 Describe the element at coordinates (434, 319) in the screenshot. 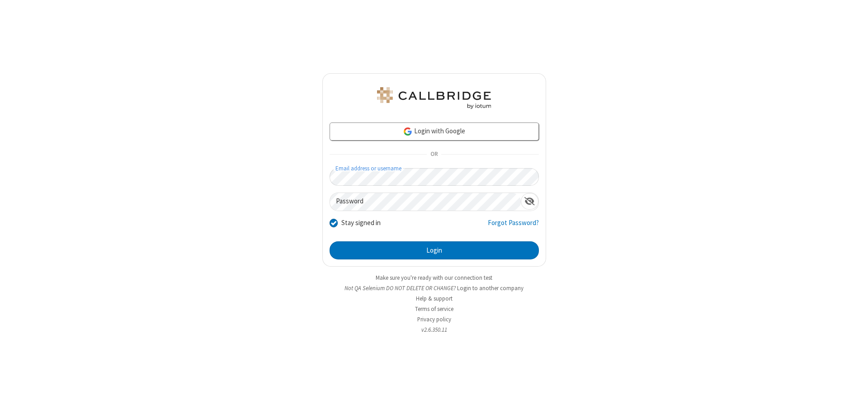

I see `a: Privacy policy` at that location.